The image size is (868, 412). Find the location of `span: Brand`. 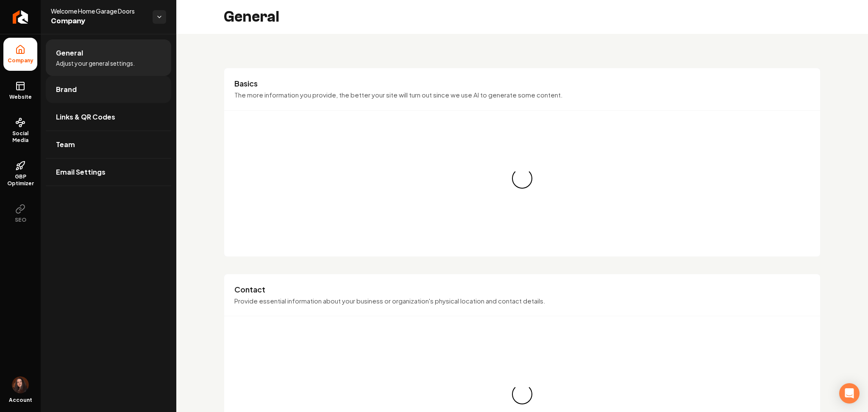

span: Brand is located at coordinates (66, 90).